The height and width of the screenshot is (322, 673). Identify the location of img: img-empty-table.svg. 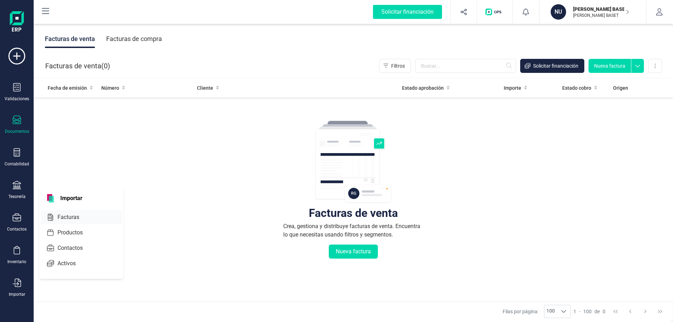
(353, 162).